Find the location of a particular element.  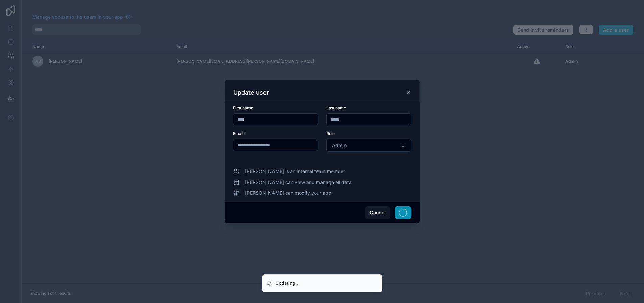

div: Updating... is located at coordinates (288, 283).